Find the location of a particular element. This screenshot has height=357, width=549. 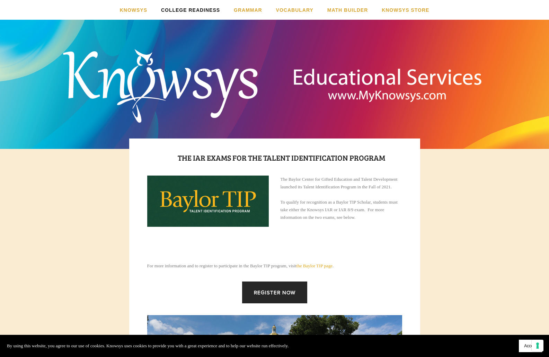

button: Accept is located at coordinates (531, 346).